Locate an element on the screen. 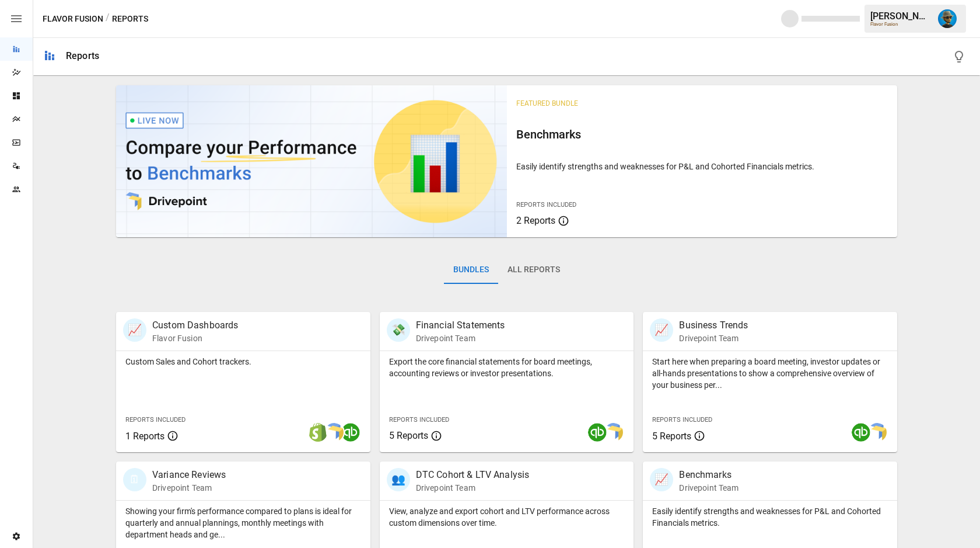  button: Bundles is located at coordinates (471, 270).